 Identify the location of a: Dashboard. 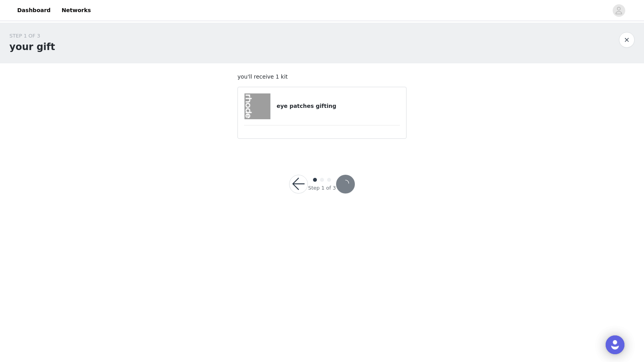
(33, 10).